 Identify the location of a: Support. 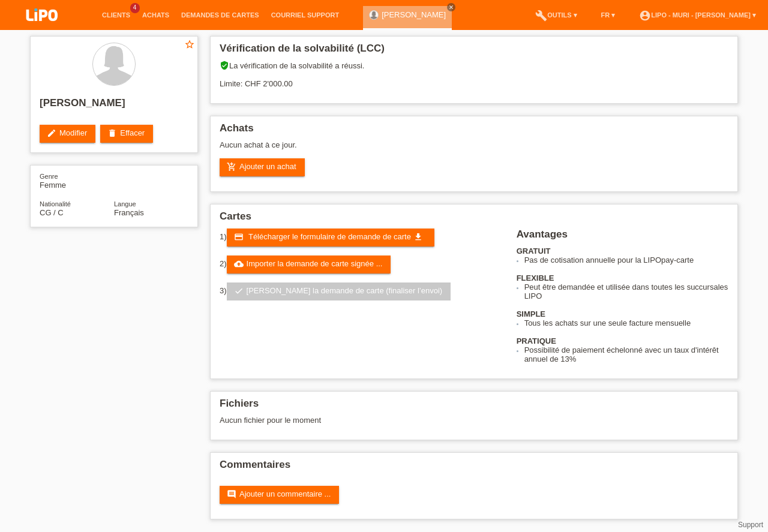
(750, 524).